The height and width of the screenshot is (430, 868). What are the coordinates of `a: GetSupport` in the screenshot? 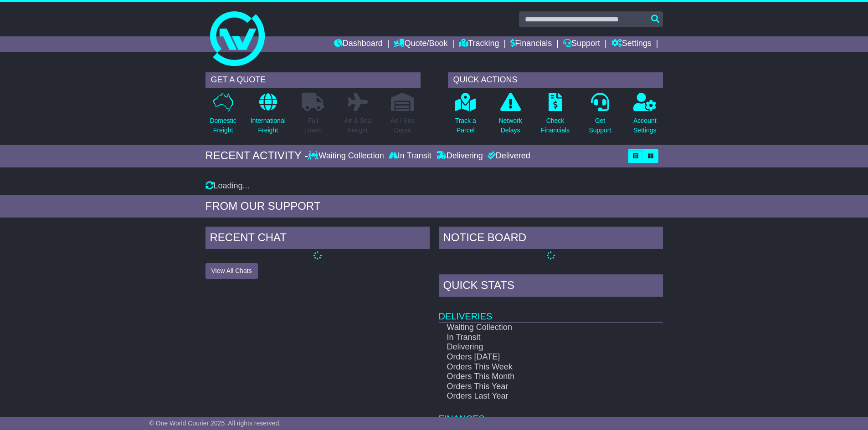 It's located at (599, 116).